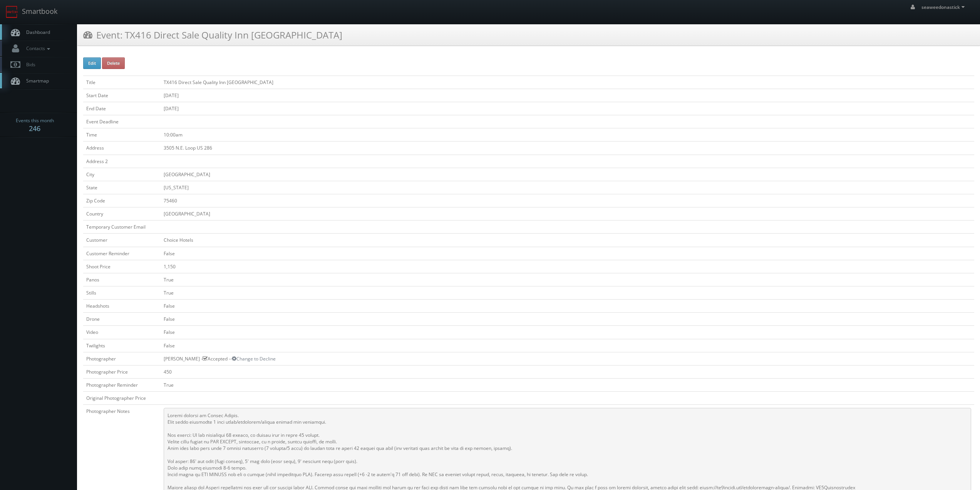 This screenshot has width=980, height=490. Describe the element at coordinates (121, 95) in the screenshot. I see `td: Start Date` at that location.